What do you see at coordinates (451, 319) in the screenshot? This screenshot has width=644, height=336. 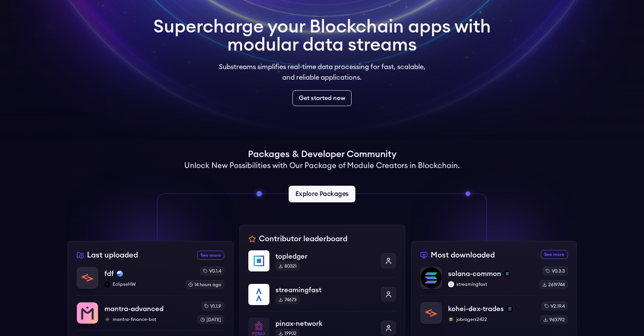 I see `img: jobrogers2422` at bounding box center [451, 319].